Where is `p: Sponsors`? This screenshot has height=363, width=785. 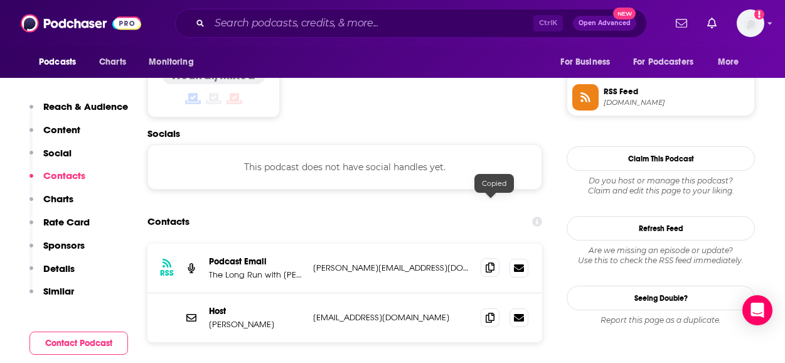 p: Sponsors is located at coordinates (64, 245).